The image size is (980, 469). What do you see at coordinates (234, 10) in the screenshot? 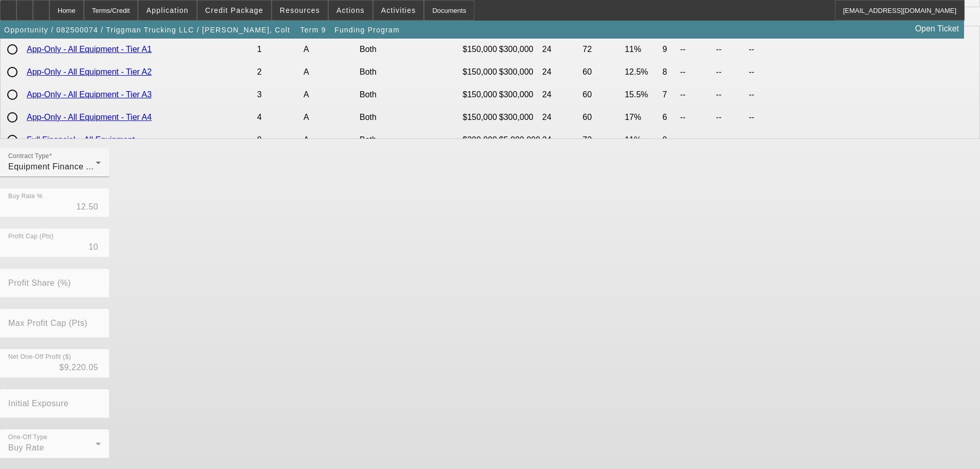
I see `span: Credit Package` at bounding box center [234, 10].